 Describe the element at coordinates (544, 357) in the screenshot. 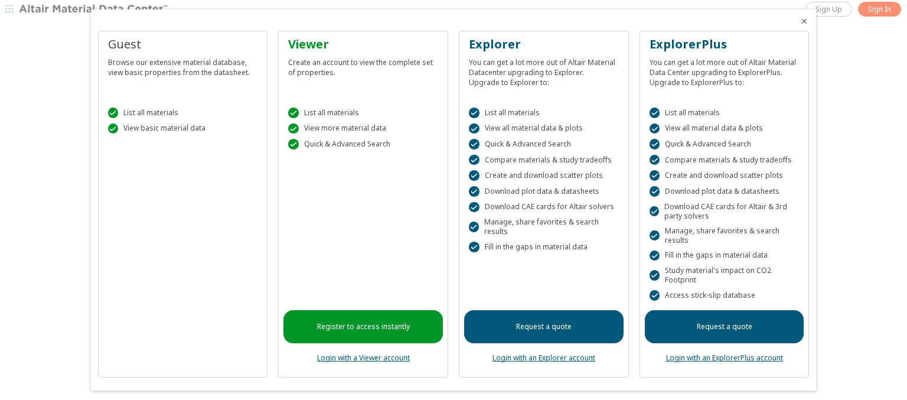

I see `a: Login with an Explorer account` at that location.